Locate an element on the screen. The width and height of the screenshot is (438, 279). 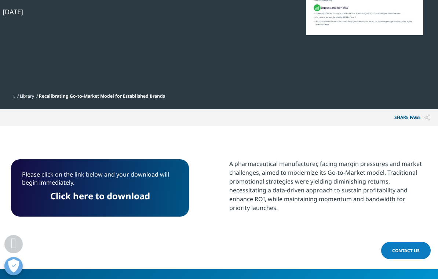
a: Library is located at coordinates (27, 96).